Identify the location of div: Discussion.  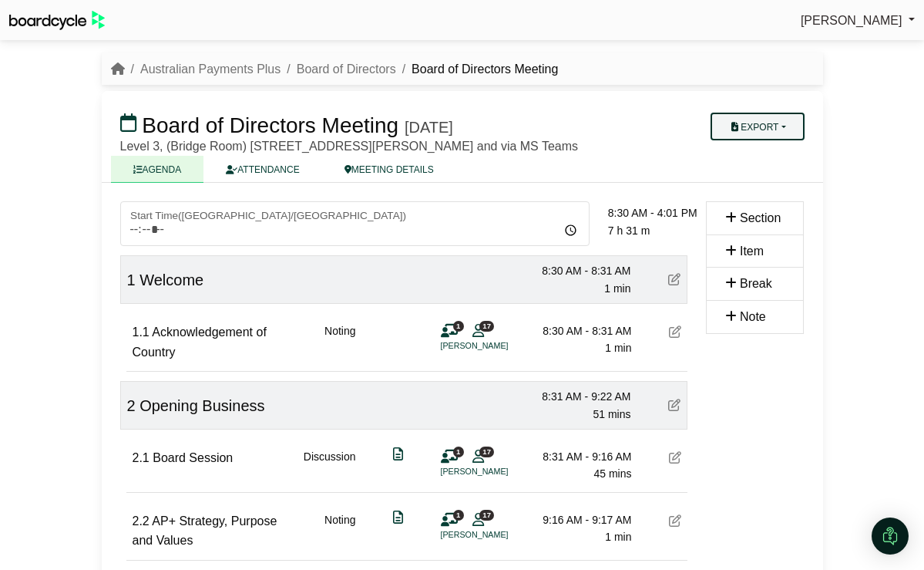
(330, 465).